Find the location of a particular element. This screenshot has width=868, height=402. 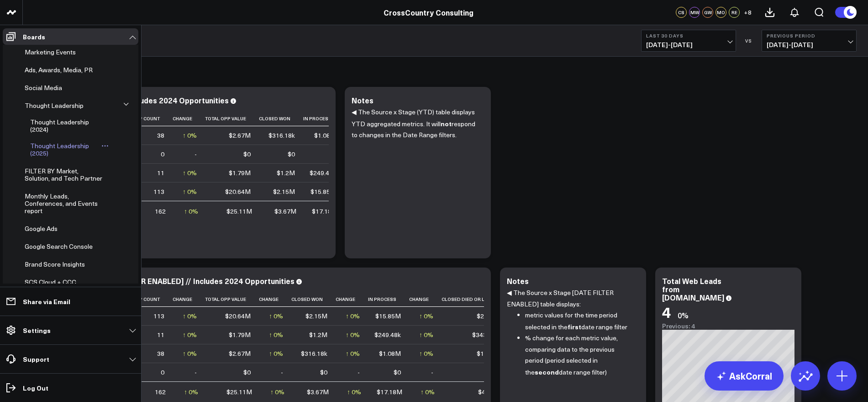

a: Thought Leadership (2024) is located at coordinates (64, 126).